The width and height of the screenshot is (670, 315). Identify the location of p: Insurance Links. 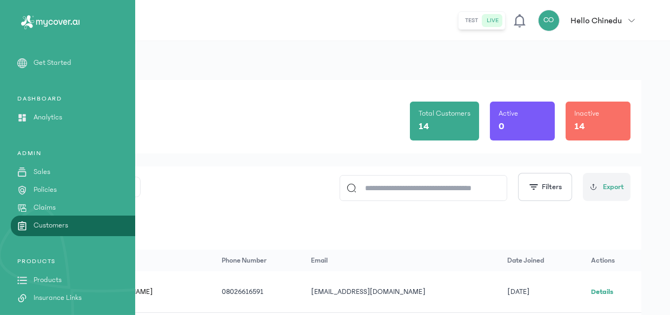
(57, 298).